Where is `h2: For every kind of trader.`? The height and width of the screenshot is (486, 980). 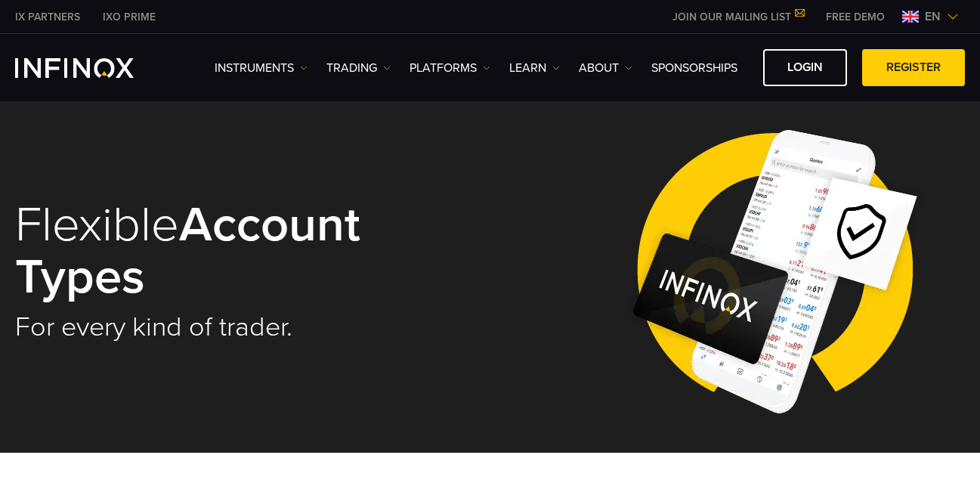 h2: For every kind of trader. is located at coordinates (242, 327).